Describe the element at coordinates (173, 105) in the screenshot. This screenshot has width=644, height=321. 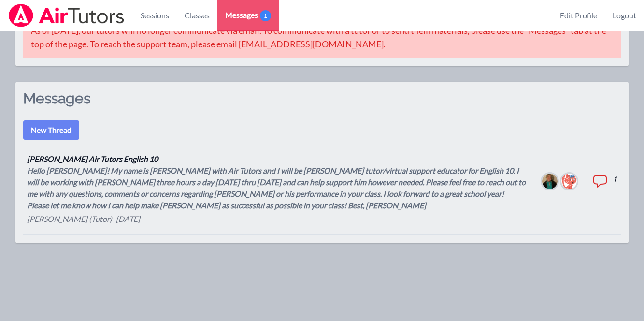
I see `h2: Messages` at that location.